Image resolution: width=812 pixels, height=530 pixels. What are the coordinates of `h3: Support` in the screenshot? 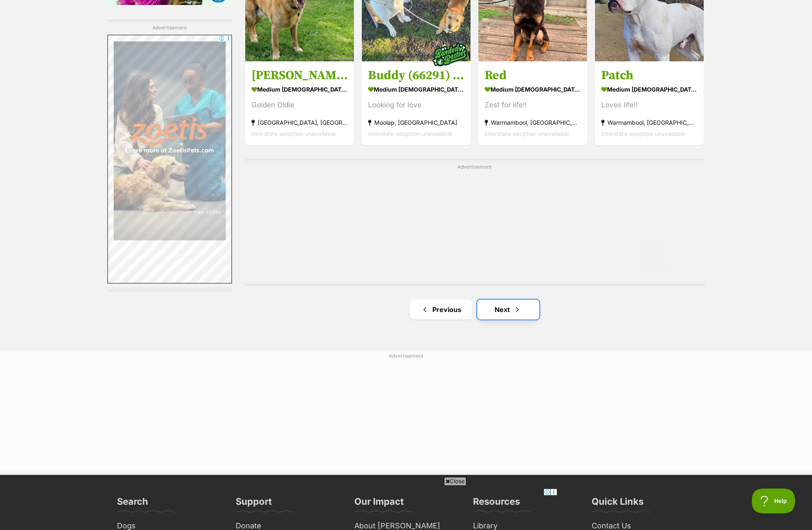 It's located at (253, 504).